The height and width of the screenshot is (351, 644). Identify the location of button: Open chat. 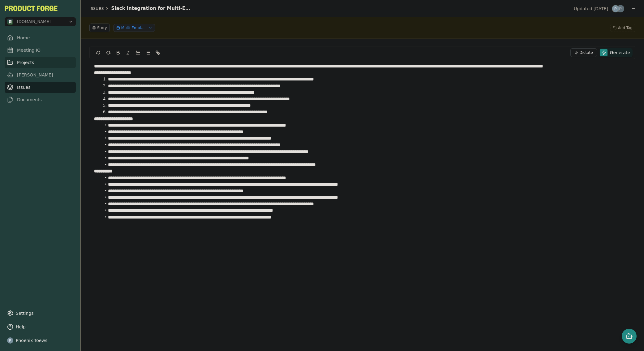
(629, 336).